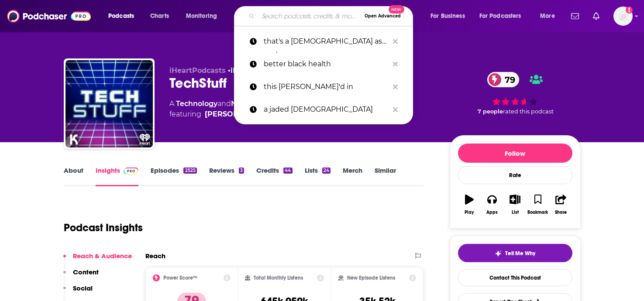  What do you see at coordinates (278, 278) in the screenshot?
I see `h2: Total Monthly Listens` at bounding box center [278, 278].